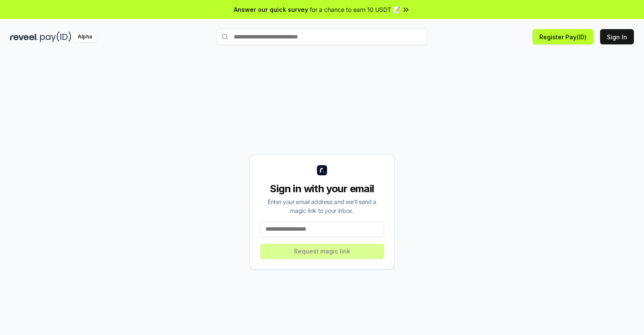  What do you see at coordinates (355, 10) in the screenshot?
I see `span: for a chance to earn 10 USDT 📝` at bounding box center [355, 10].